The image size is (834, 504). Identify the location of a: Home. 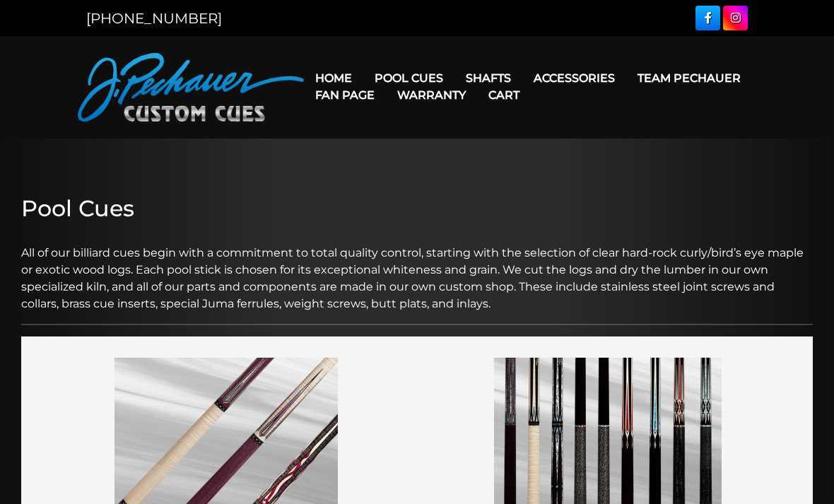
(334, 78).